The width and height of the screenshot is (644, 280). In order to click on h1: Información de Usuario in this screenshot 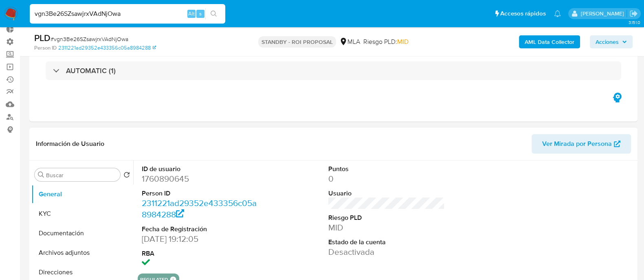, I will do `click(70, 144)`.